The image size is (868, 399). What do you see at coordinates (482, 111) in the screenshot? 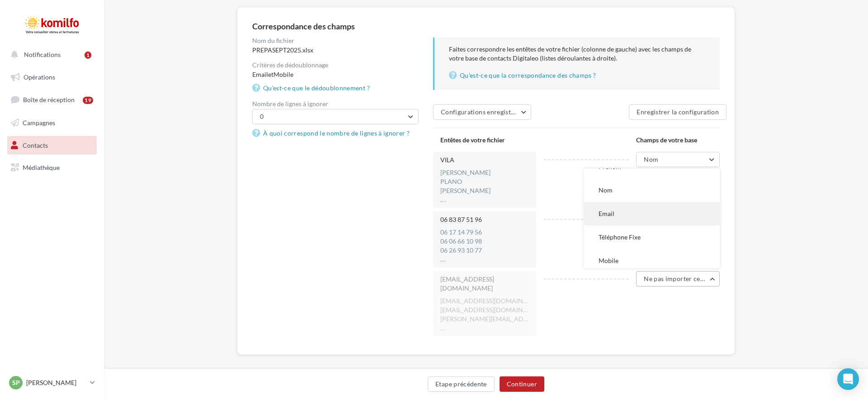
I see `span: Configurations enregistrées` at bounding box center [482, 111].